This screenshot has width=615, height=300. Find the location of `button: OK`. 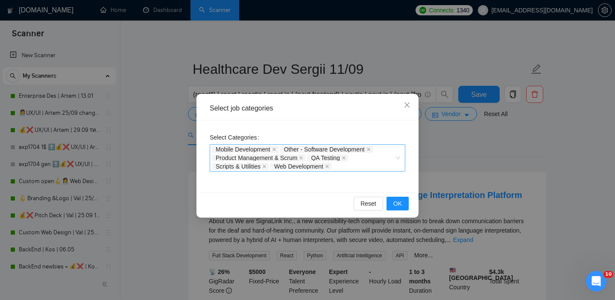

button: OK is located at coordinates (398, 204).